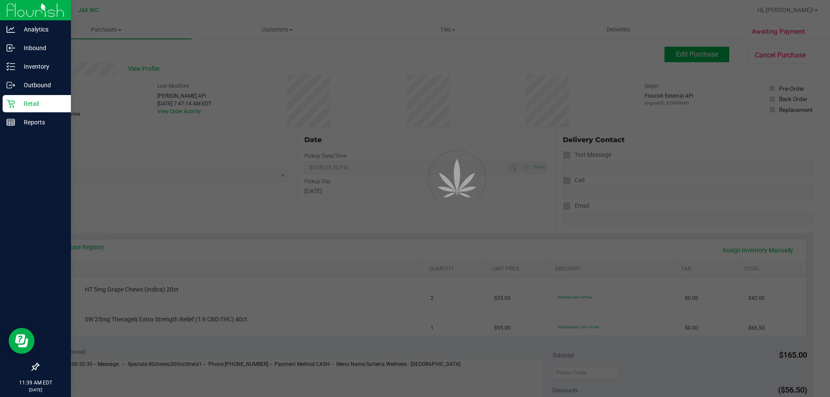 This screenshot has width=830, height=397. Describe the element at coordinates (11, 104) in the screenshot. I see `inline-svg: Retail` at that location.